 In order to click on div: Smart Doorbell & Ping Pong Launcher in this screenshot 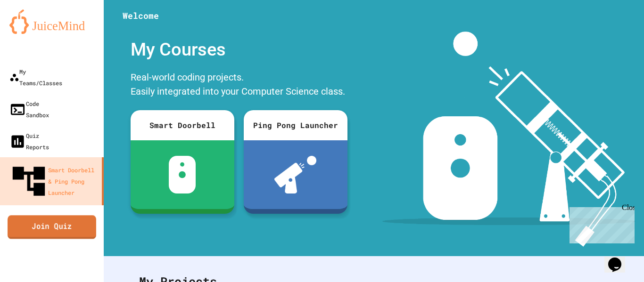, I will do `click(54, 181)`.